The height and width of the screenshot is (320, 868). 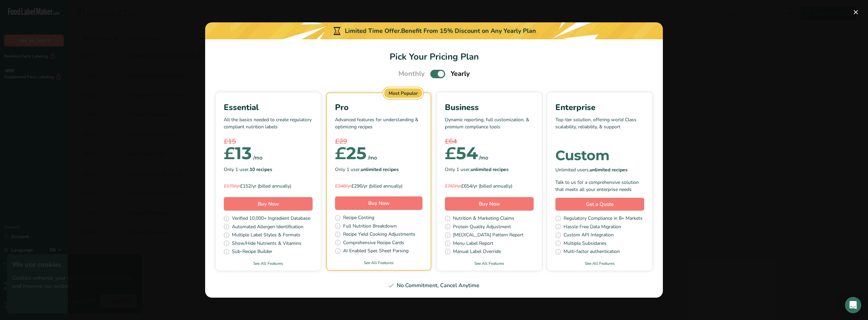 I want to click on div: Pro, so click(x=379, y=107).